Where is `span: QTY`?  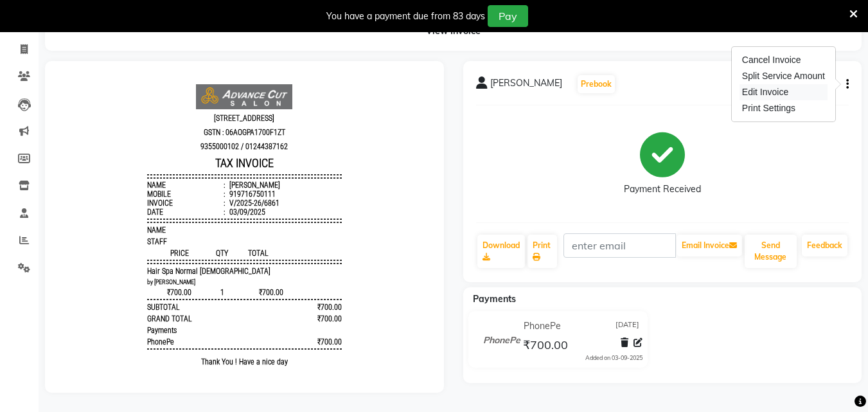
span: QTY is located at coordinates (164, 180).